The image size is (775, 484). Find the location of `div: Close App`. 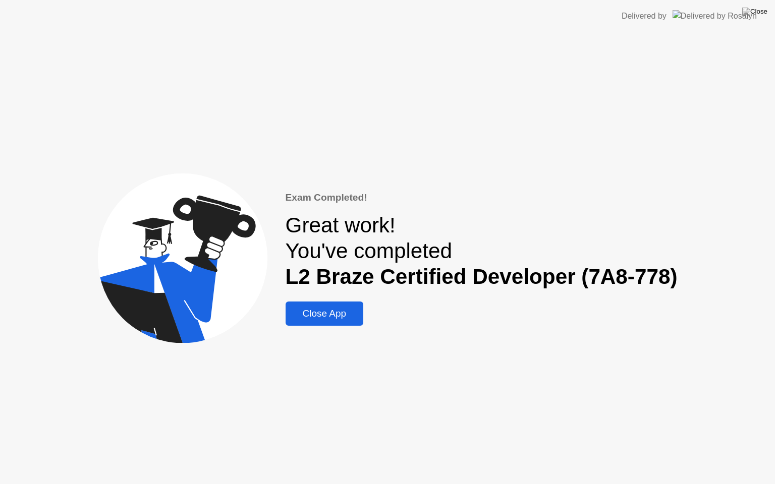

div: Close App is located at coordinates (324, 314).